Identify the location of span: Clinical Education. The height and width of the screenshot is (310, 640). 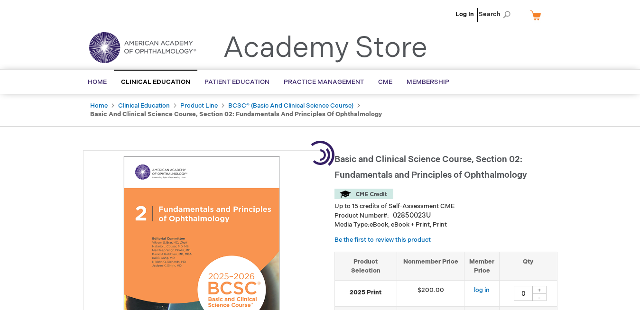
(156, 82).